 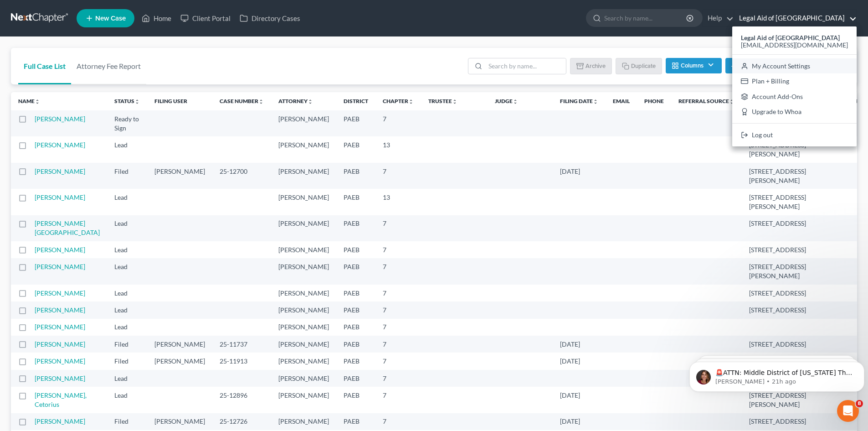 What do you see at coordinates (18, 35) in the screenshot?
I see `img: Profile image for Katie` at bounding box center [18, 35].